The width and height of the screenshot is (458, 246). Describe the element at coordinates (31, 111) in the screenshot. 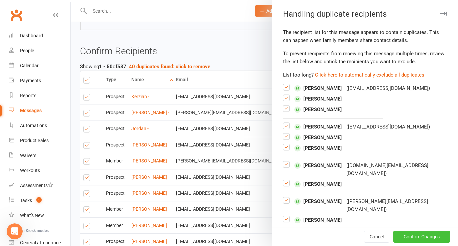

I see `div: Messages` at that location.